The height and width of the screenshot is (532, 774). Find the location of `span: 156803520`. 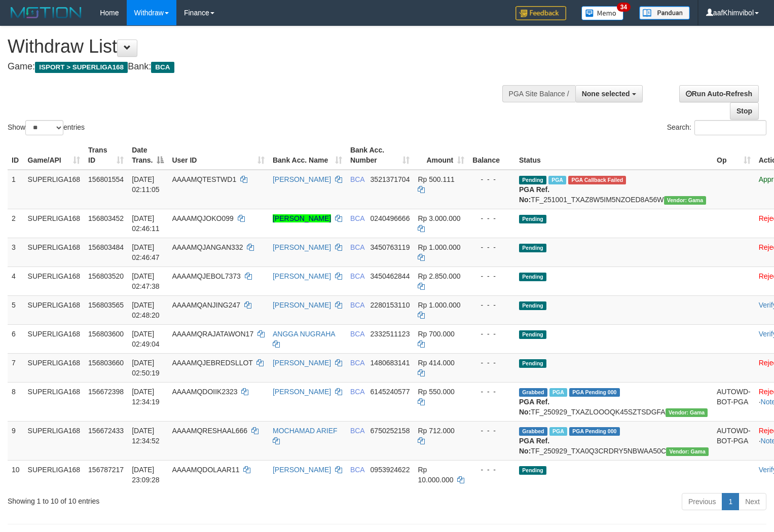

span: 156803520 is located at coordinates (106, 277).